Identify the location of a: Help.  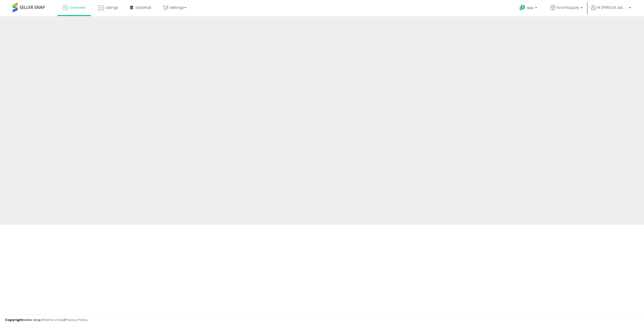
(529, 8).